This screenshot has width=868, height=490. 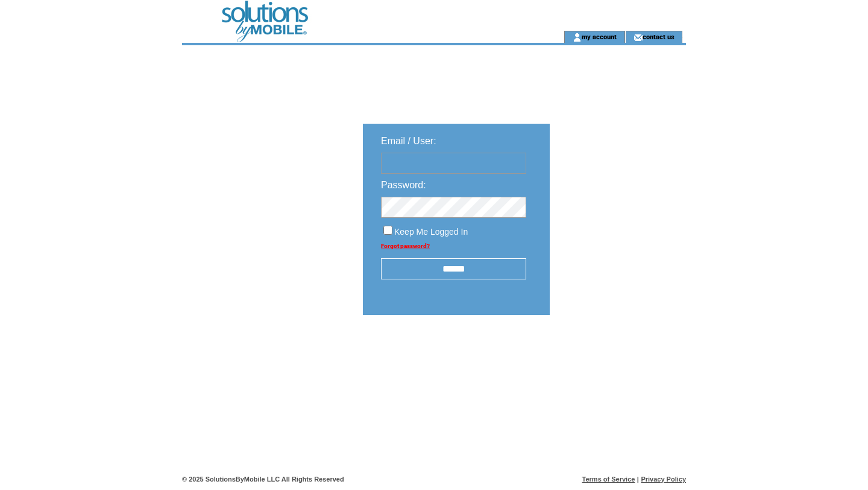 What do you see at coordinates (609, 479) in the screenshot?
I see `a: Terms of Service` at bounding box center [609, 479].